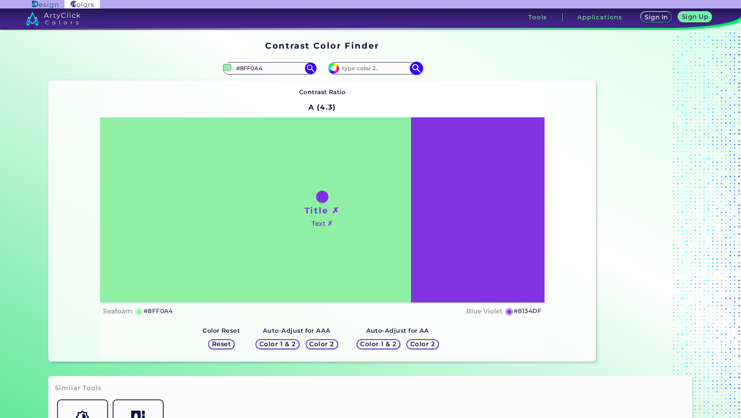 The image size is (741, 418). What do you see at coordinates (322, 107) in the screenshot?
I see `h2: A (4.3)` at bounding box center [322, 107].